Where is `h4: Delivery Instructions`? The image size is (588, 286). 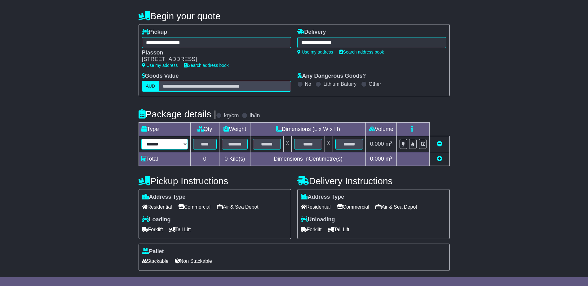
h4: Delivery Instructions is located at coordinates (373, 181).